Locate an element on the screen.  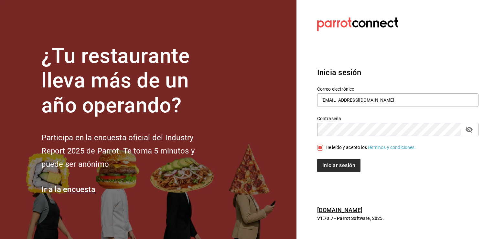
button: passwordField is located at coordinates (469, 129).